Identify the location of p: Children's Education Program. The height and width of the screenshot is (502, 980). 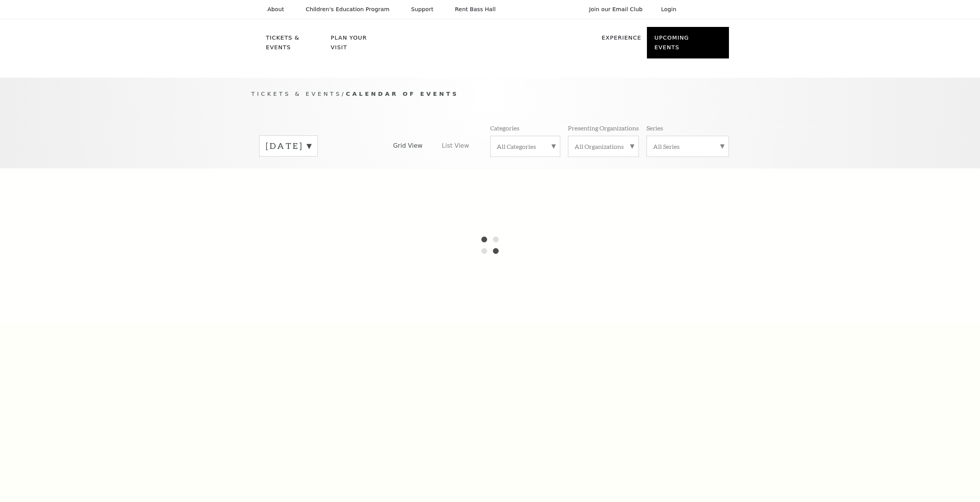
(348, 9).